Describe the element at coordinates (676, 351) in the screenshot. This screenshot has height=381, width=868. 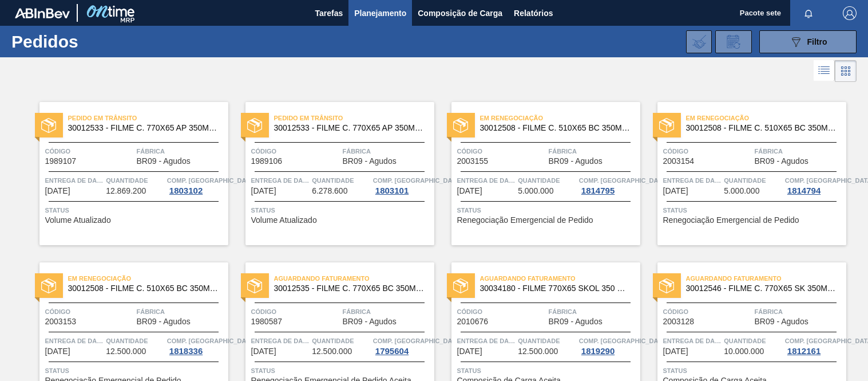
I see `span: 25/09/2025` at that location.